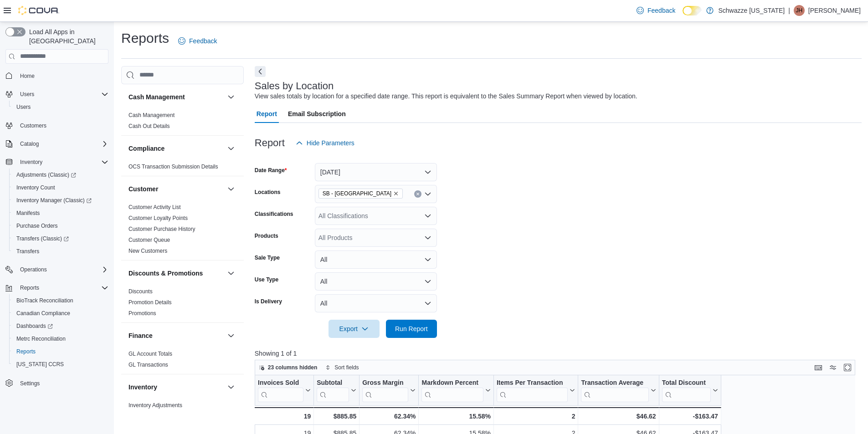  I want to click on span: Metrc Reconciliation, so click(61, 339).